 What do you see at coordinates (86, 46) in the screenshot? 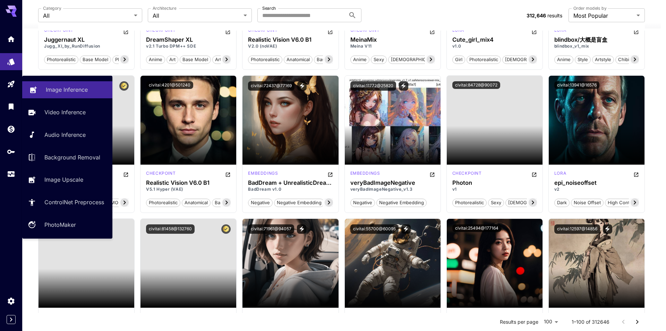
I see `p: Jugg_XI_by_RunDiffusion` at bounding box center [86, 46].